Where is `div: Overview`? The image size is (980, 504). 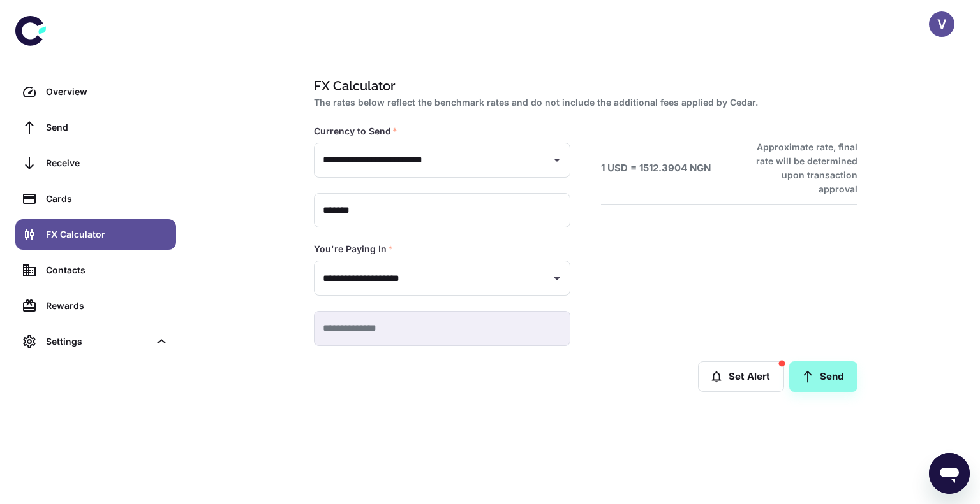
div: Overview is located at coordinates (107, 92).